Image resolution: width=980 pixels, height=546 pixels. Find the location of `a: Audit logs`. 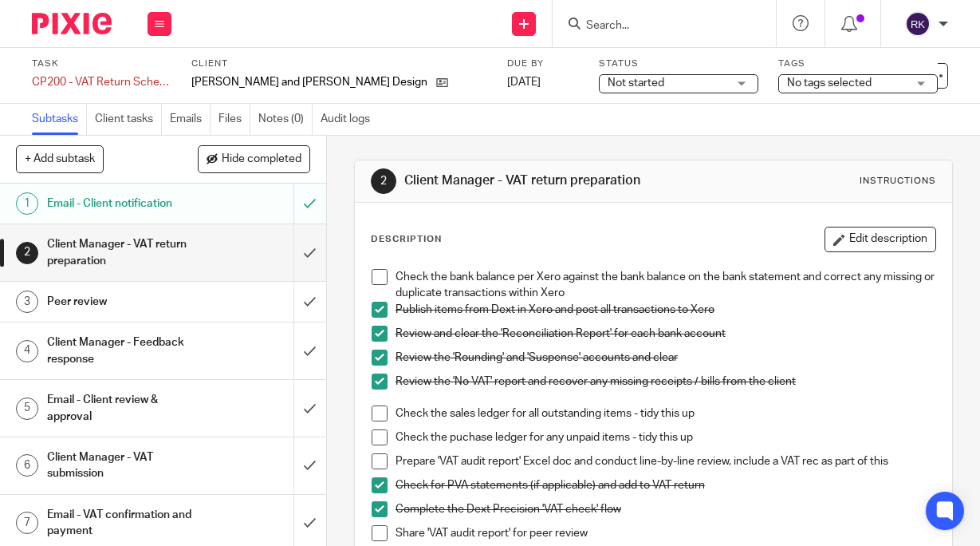

a: Audit logs is located at coordinates (349, 119).